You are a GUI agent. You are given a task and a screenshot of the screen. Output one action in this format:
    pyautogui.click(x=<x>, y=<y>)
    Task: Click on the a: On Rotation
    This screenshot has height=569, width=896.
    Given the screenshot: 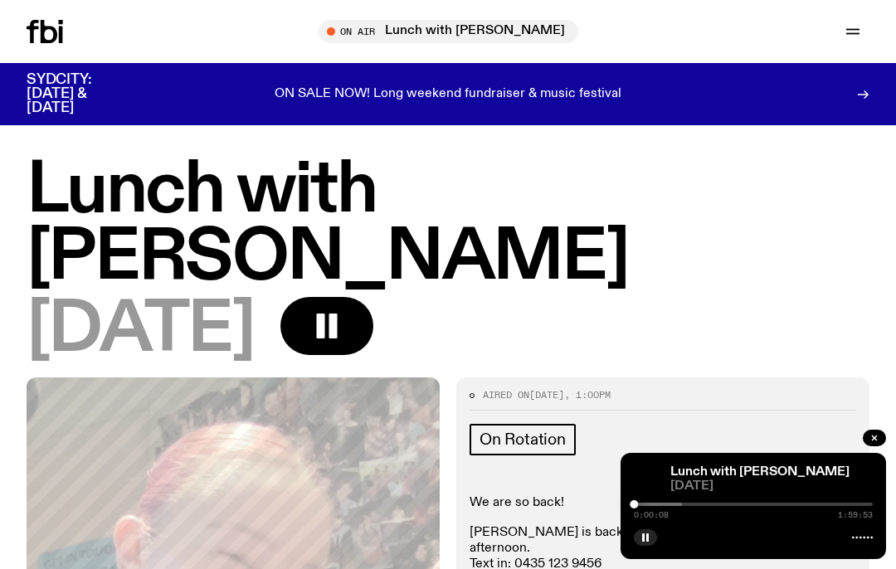 What is the action you would take?
    pyautogui.click(x=523, y=440)
    